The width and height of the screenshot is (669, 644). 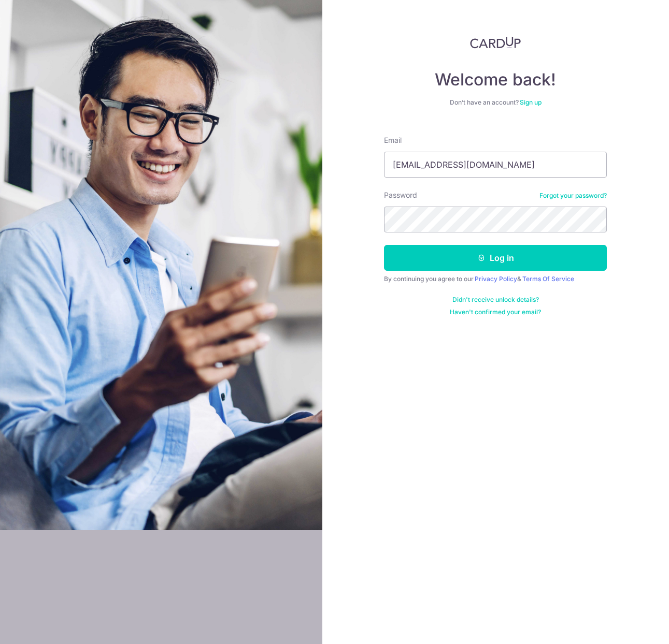 I want to click on a: Privacy Policy, so click(x=496, y=278).